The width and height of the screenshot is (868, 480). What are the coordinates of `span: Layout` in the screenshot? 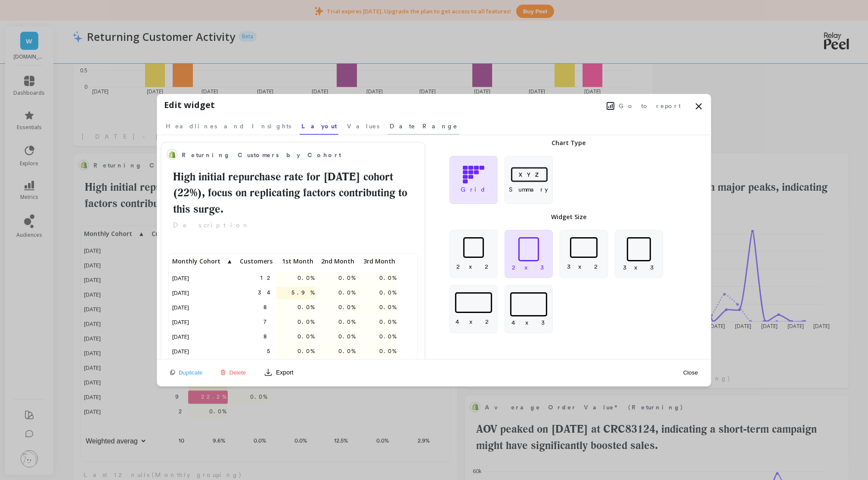 It's located at (319, 126).